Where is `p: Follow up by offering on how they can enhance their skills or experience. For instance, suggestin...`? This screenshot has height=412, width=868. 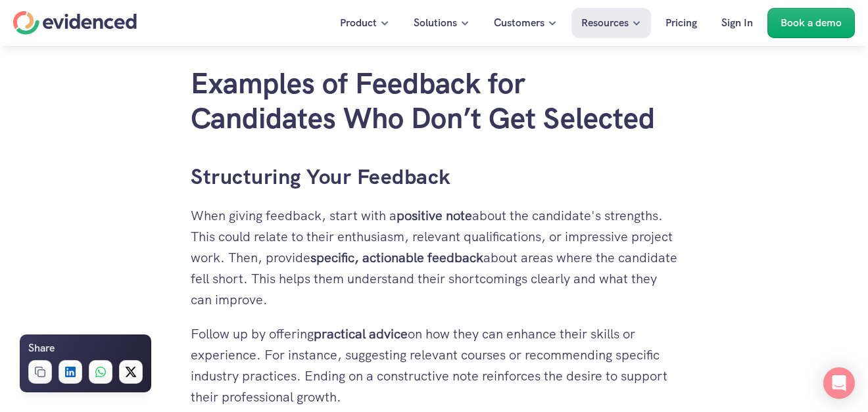
p: Follow up by offering on how they can enhance their skills or experience. For instance, suggestin... is located at coordinates (434, 365).